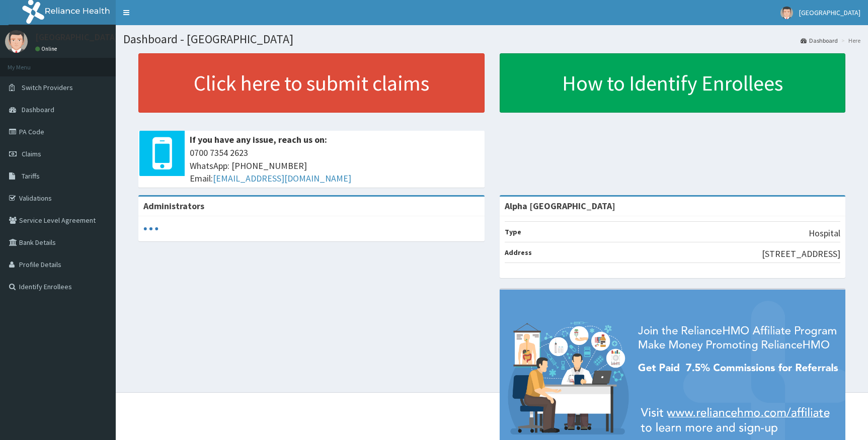  What do you see at coordinates (672, 83) in the screenshot?
I see `a: How to Identify Enrollees` at bounding box center [672, 83].